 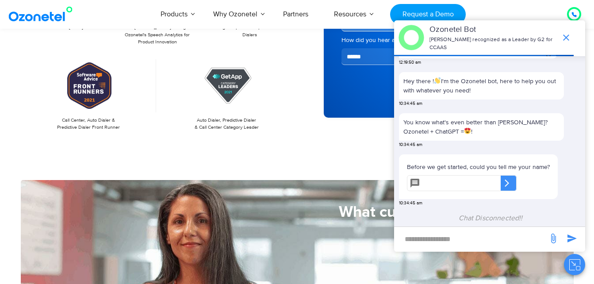 What do you see at coordinates (478, 167) in the screenshot?
I see `p: Before we get started, could you tell me your name?` at bounding box center [478, 167].